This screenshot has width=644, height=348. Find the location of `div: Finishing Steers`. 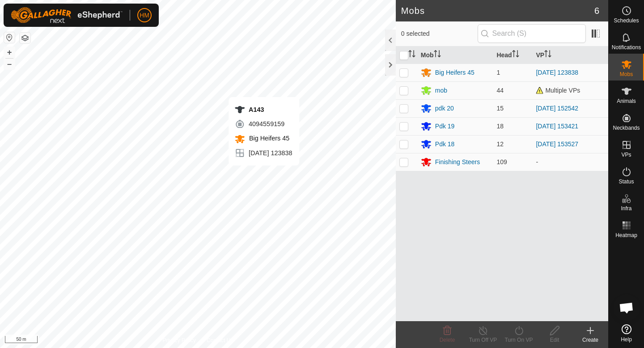

div: Finishing Steers is located at coordinates (457, 162).